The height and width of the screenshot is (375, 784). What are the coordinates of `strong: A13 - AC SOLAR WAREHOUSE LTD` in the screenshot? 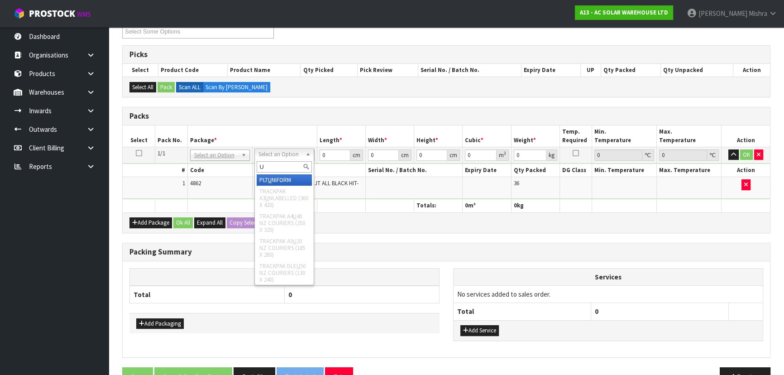 It's located at (624, 12).